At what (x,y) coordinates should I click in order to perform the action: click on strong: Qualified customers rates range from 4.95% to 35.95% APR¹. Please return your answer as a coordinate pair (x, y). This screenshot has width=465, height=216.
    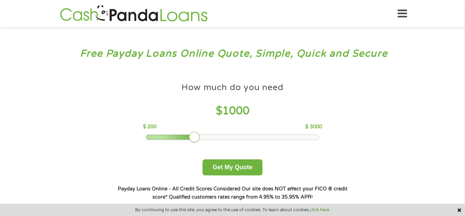
    Looking at the image, I should click on (241, 197).